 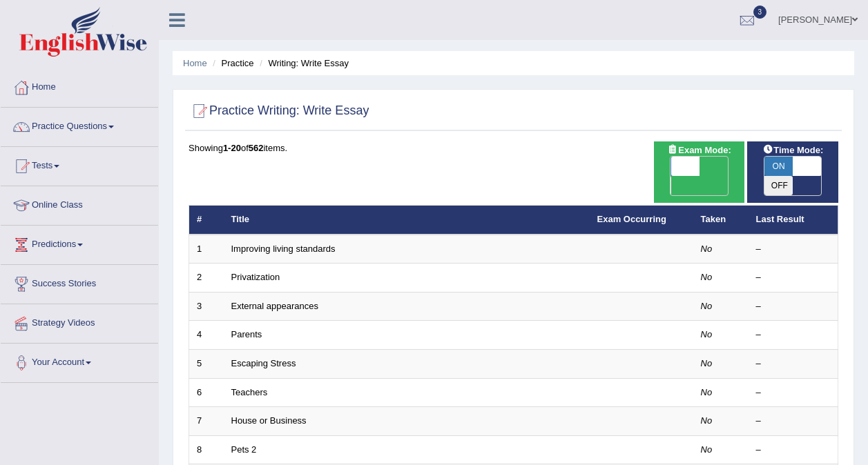 I want to click on a: Pets 2, so click(x=244, y=450).